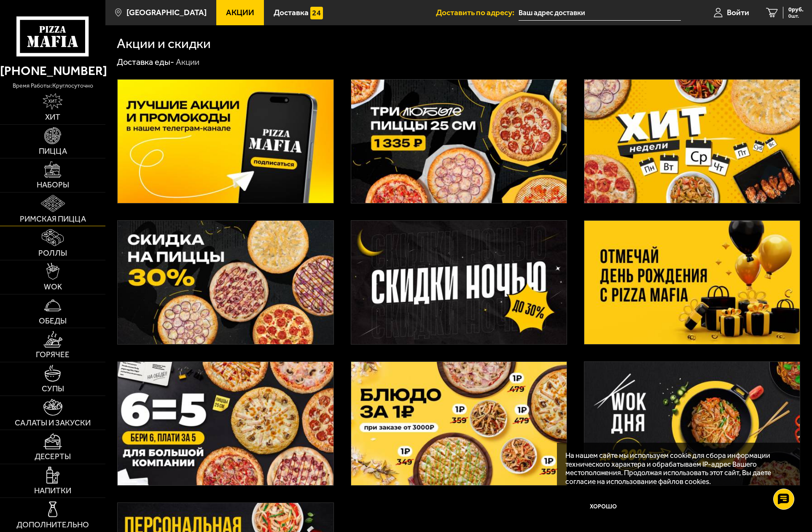  Describe the element at coordinates (53, 355) in the screenshot. I see `span: Горячее` at that location.